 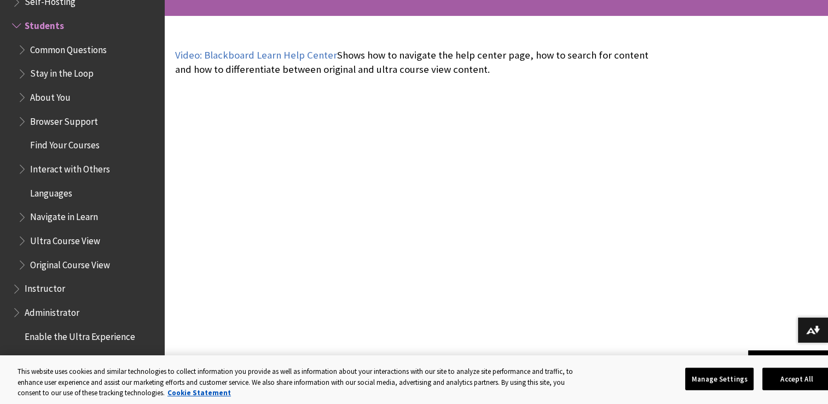 I want to click on p: Shows how to navigate the help center page, how to search for content and how to differentiate be..., so click(x=415, y=62).